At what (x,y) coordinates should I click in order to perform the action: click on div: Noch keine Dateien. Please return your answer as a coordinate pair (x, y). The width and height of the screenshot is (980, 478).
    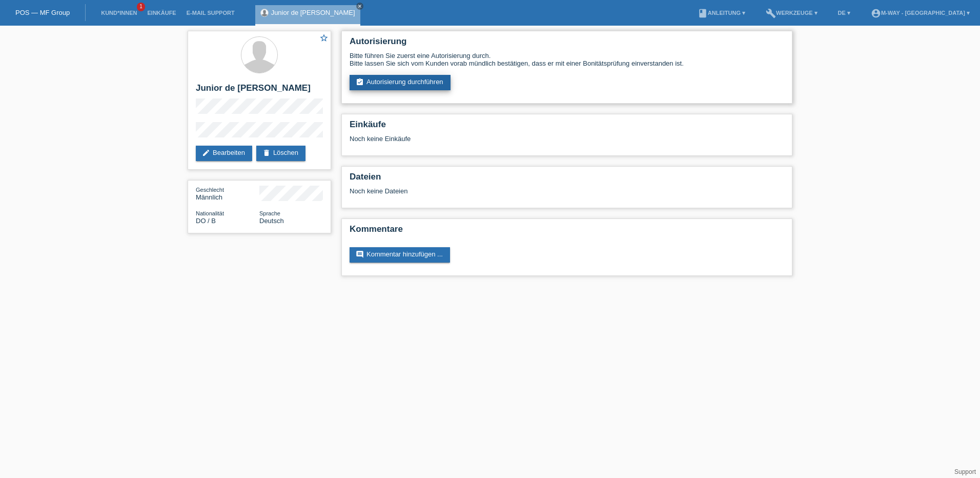
    Looking at the image, I should click on (506, 191).